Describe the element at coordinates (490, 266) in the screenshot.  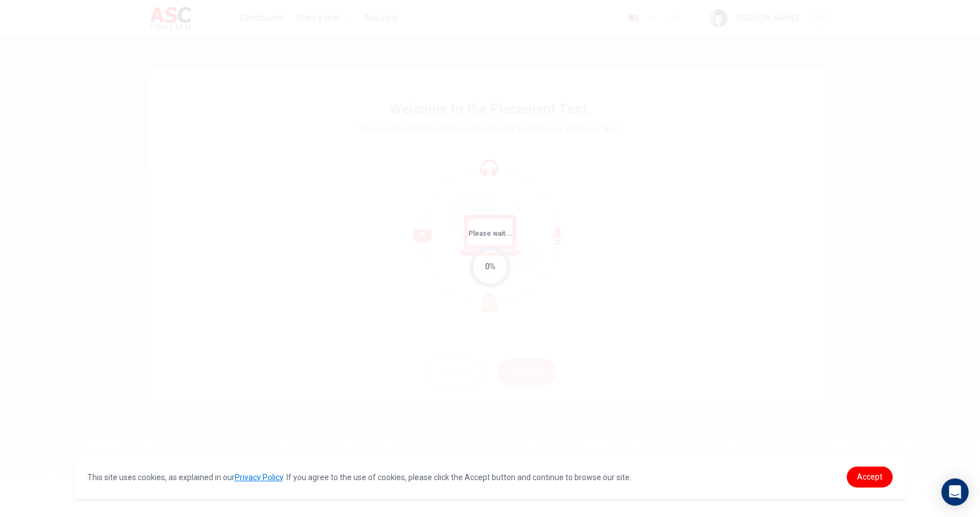
I see `div: 0%` at that location.